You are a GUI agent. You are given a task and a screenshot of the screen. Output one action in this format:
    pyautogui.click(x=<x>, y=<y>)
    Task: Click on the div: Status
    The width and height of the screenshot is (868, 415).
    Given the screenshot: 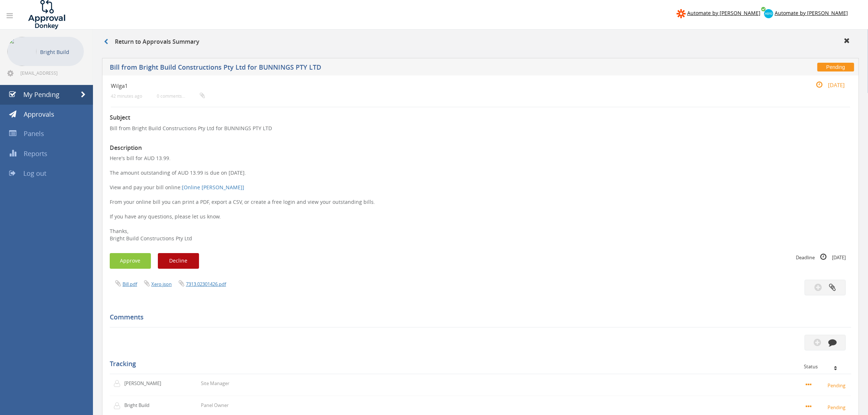 What is the action you would take?
    pyautogui.click(x=824, y=366)
    